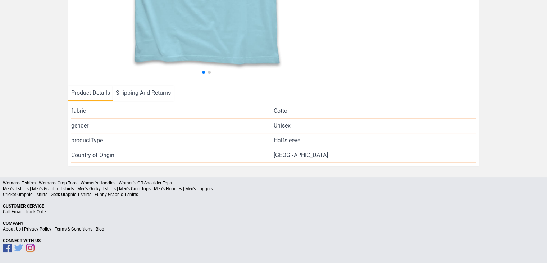 This screenshot has height=263, width=547. Describe the element at coordinates (172, 126) in the screenshot. I see `span: gender` at that location.